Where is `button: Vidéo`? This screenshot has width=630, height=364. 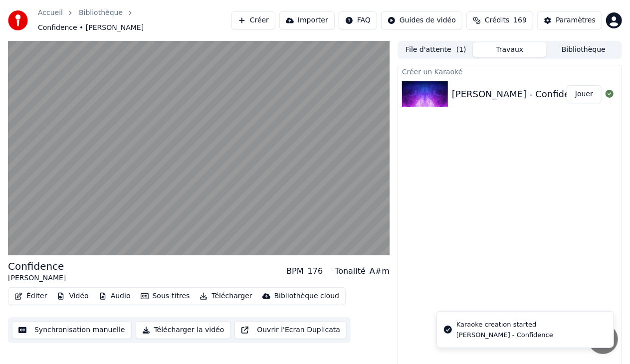 button: Vidéo is located at coordinates (72, 297).